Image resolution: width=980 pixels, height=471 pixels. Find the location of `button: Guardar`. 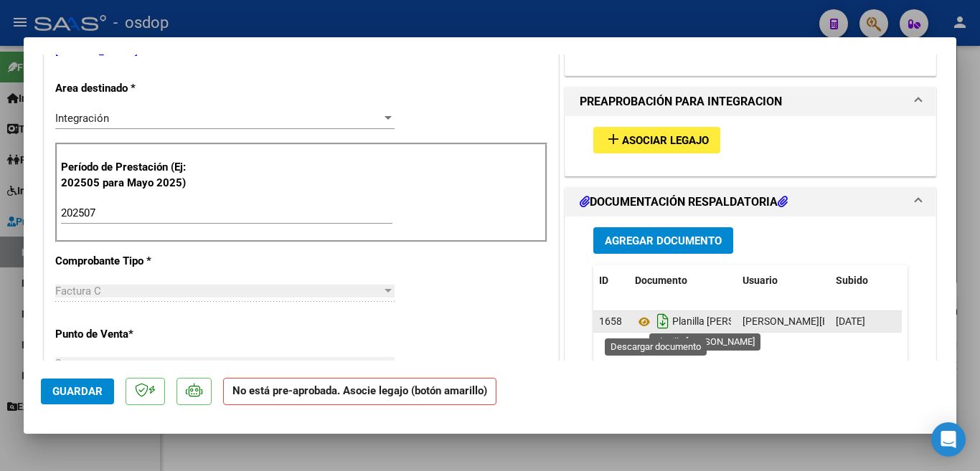

button: Guardar is located at coordinates (77, 392).